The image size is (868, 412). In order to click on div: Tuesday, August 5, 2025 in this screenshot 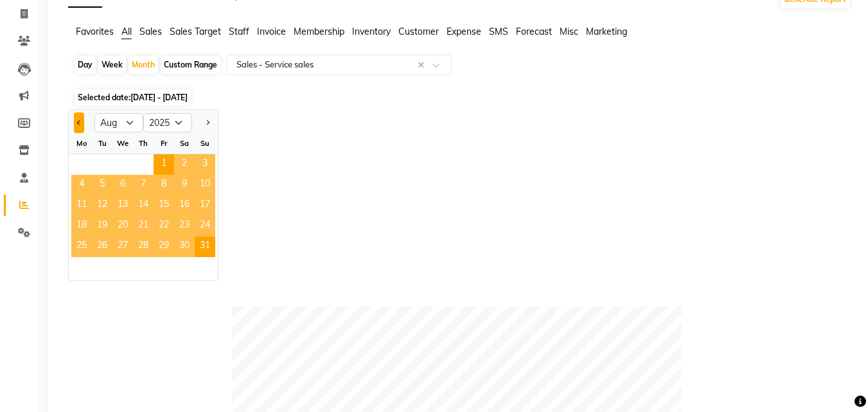, I will do `click(102, 185)`.